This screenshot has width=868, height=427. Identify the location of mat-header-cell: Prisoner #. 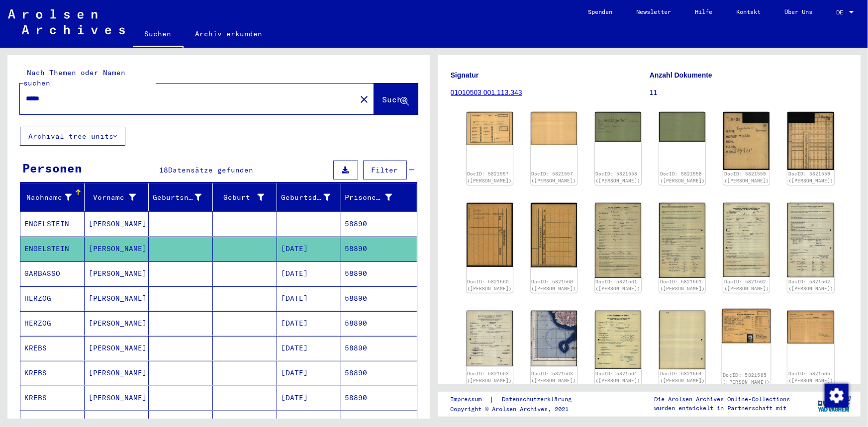
(379, 197).